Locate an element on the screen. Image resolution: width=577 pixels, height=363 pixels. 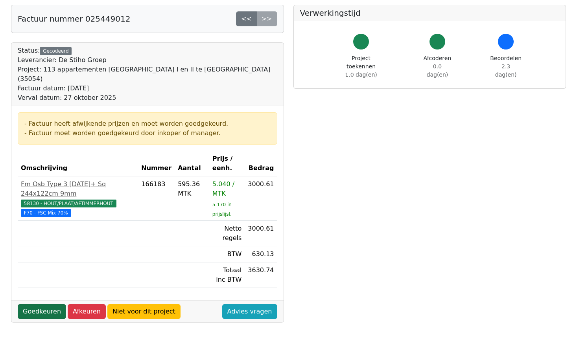
sub: 5.170 in prijslijst is located at coordinates (222, 210).